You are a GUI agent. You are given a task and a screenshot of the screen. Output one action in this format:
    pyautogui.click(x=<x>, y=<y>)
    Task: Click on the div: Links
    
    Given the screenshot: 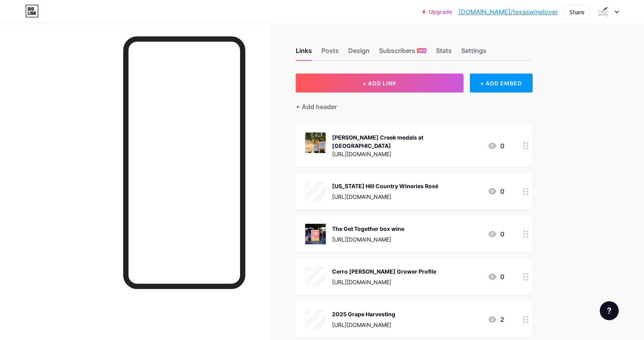 What is the action you would take?
    pyautogui.click(x=303, y=53)
    